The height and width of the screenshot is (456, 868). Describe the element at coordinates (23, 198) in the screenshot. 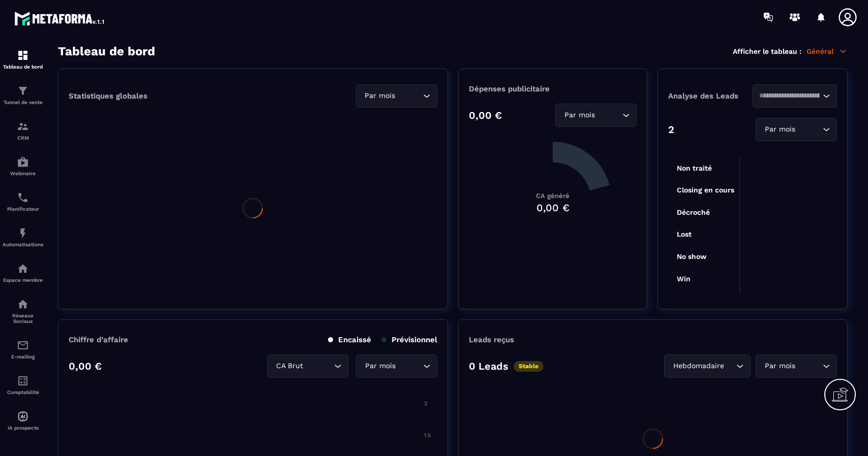

I see `img: scheduler` at that location.